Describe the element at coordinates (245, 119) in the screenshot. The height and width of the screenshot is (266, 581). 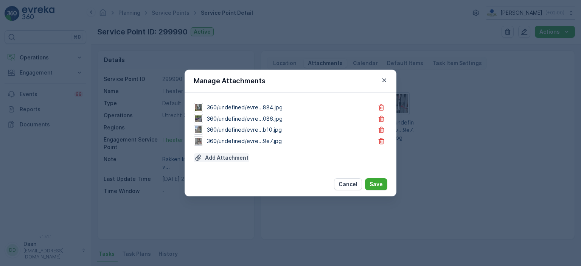
I see `p: 360/undefined/evre...086.jpg` at that location.